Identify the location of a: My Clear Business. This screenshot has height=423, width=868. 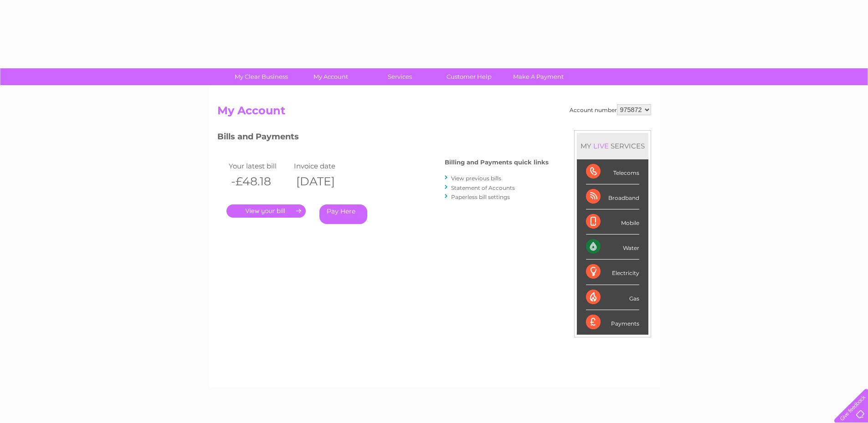
(261, 76).